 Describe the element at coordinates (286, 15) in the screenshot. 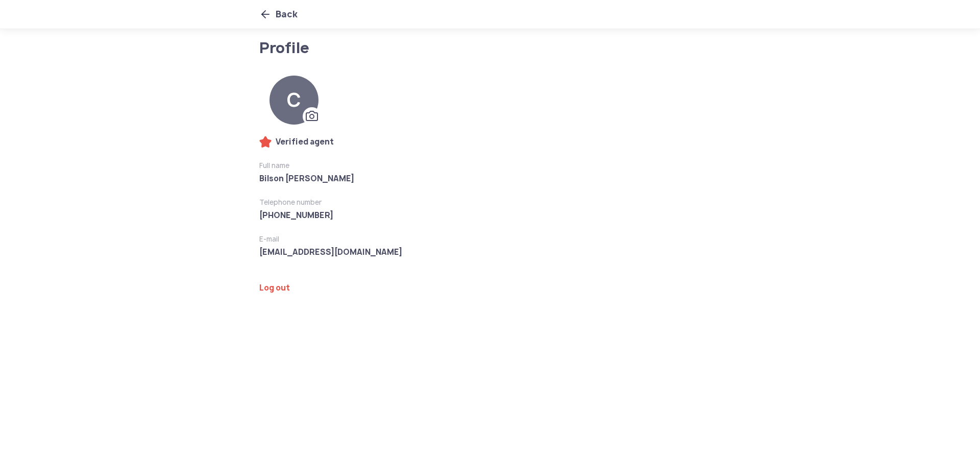

I see `span: Back` at that location.